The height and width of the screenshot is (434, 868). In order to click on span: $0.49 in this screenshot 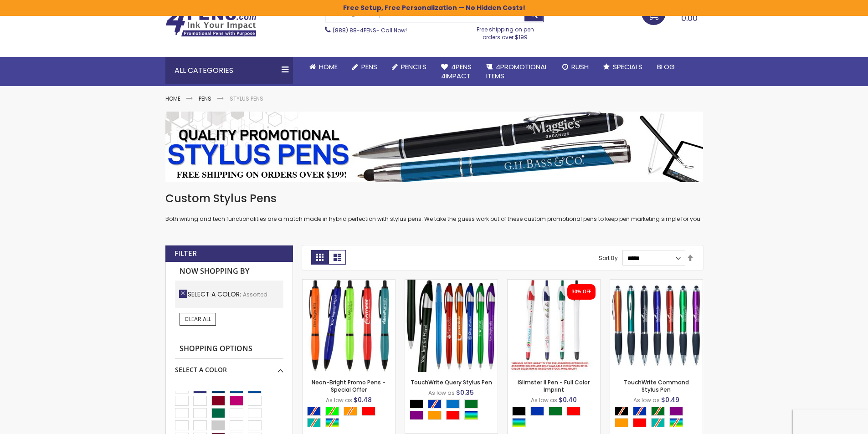, I will do `click(670, 400)`.